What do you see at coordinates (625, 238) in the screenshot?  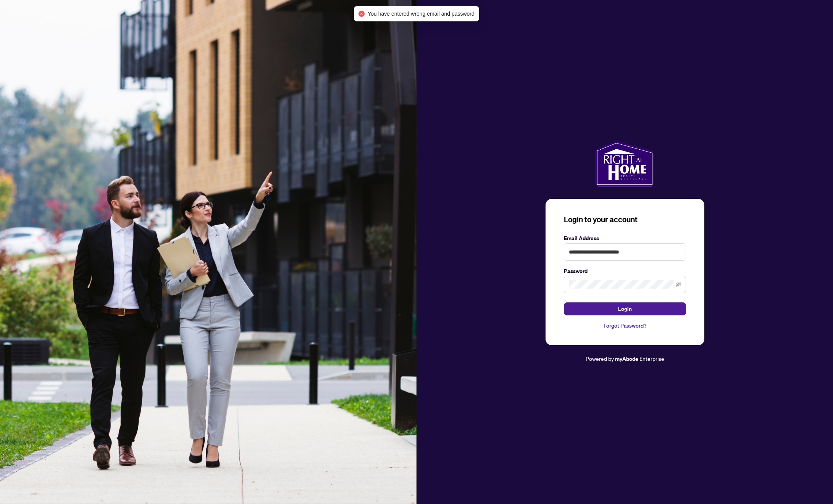 I see `label: Email Address` at bounding box center [625, 238].